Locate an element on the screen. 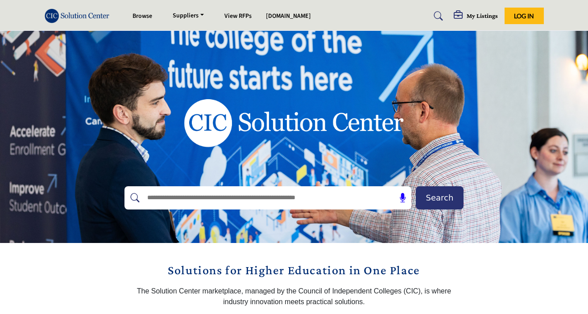 This screenshot has width=588, height=314. span: The Solution Center marketplace, managed by the Council of Independent Colleges (CIC), is where i... is located at coordinates (294, 296).